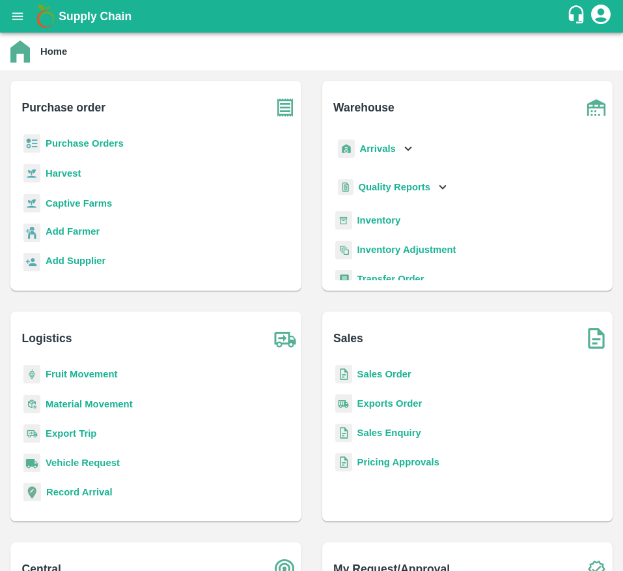 The height and width of the screenshot is (571, 623). What do you see at coordinates (32, 492) in the screenshot?
I see `img: recordArrival` at bounding box center [32, 492].